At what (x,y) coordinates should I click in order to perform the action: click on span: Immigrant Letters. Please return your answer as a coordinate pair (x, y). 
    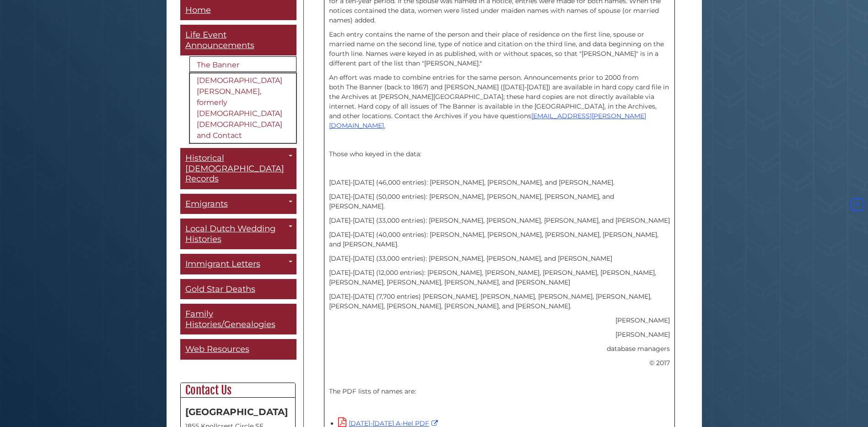
    Looking at the image, I should click on (223, 265).